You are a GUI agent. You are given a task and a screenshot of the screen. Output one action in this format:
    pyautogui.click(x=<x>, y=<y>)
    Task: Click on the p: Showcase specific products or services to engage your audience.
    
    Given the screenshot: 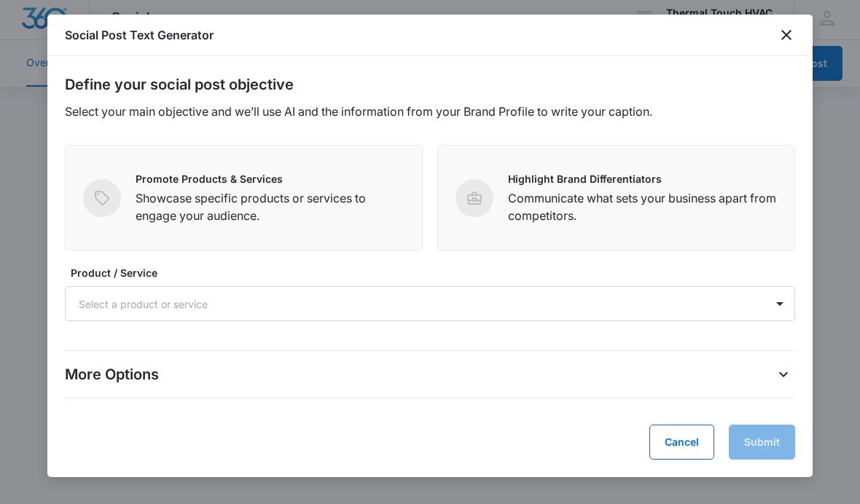 What is the action you would take?
    pyautogui.click(x=269, y=207)
    